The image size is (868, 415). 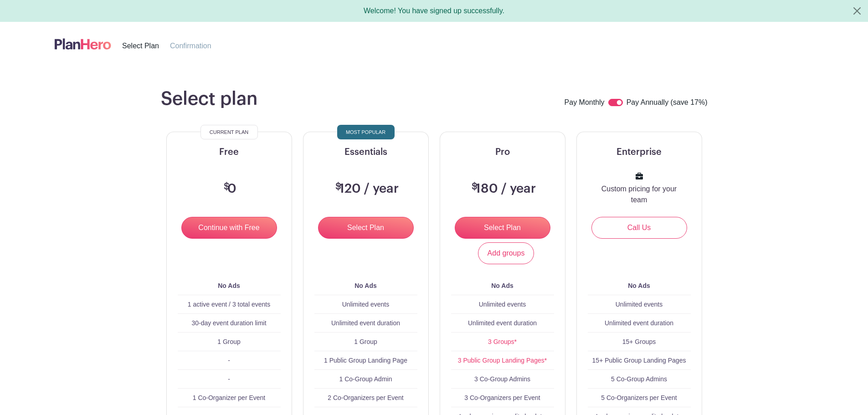 What do you see at coordinates (229, 189) in the screenshot?
I see `h3: 0` at bounding box center [229, 189].